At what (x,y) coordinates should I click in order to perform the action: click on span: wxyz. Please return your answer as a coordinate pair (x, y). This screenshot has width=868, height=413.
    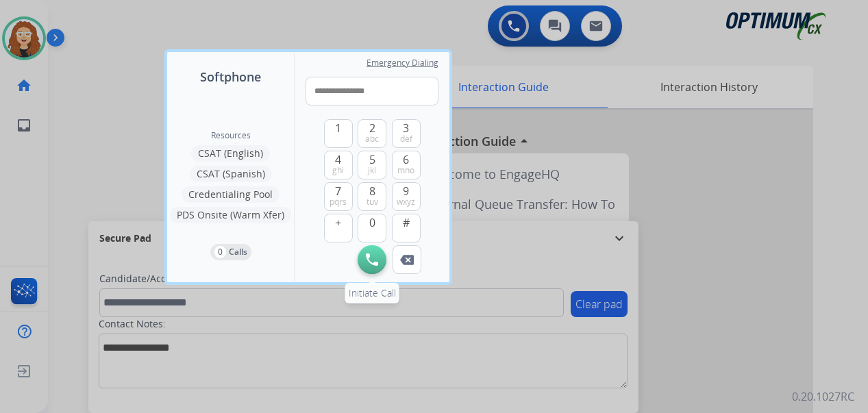
    Looking at the image, I should click on (406, 202).